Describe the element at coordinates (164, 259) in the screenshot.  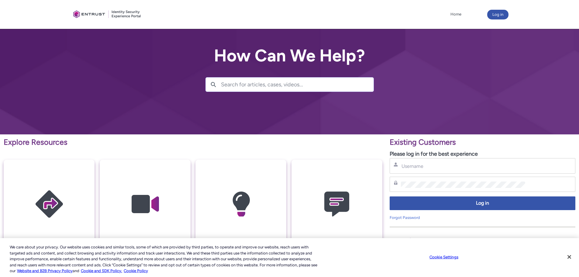
I see `div: We care about your privacy. Our website uses cookies and similar tools, some of which are provide...` at that location.